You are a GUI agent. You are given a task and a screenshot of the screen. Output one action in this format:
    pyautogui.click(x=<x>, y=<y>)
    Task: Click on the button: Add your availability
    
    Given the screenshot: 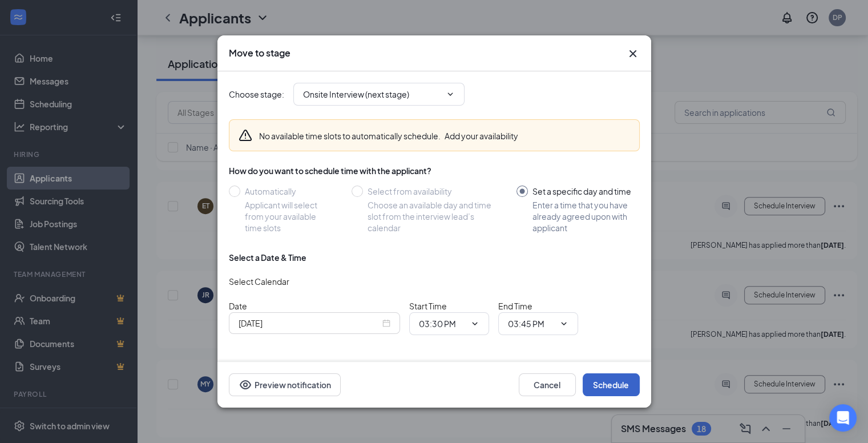 What is the action you would take?
    pyautogui.click(x=481, y=136)
    